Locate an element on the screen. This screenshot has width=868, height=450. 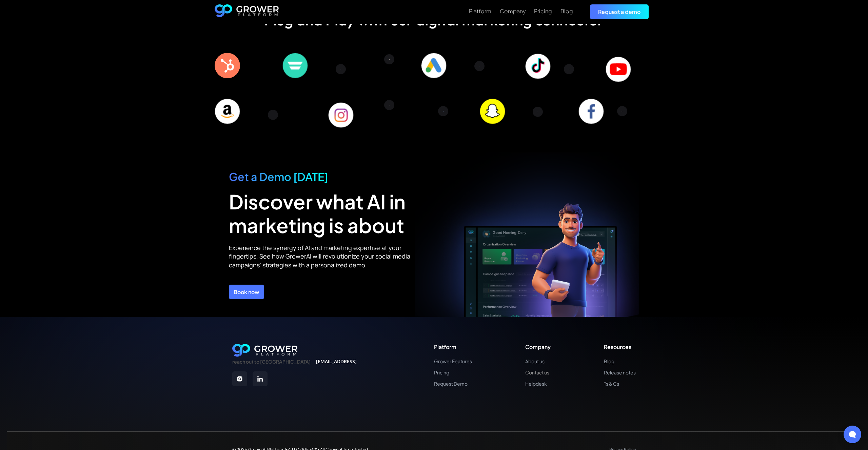
img: social media marketing is located at coordinates (591, 111).